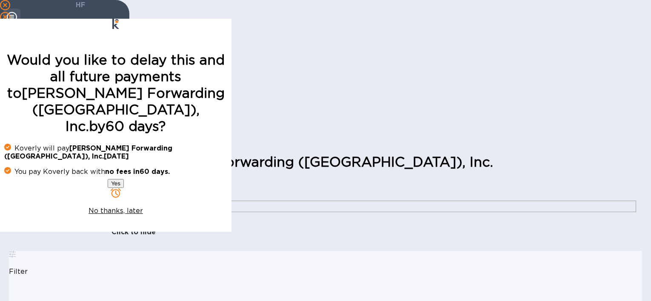 The image size is (651, 301). What do you see at coordinates (116, 39) in the screenshot?
I see `b: Pay in 60` at bounding box center [116, 39].